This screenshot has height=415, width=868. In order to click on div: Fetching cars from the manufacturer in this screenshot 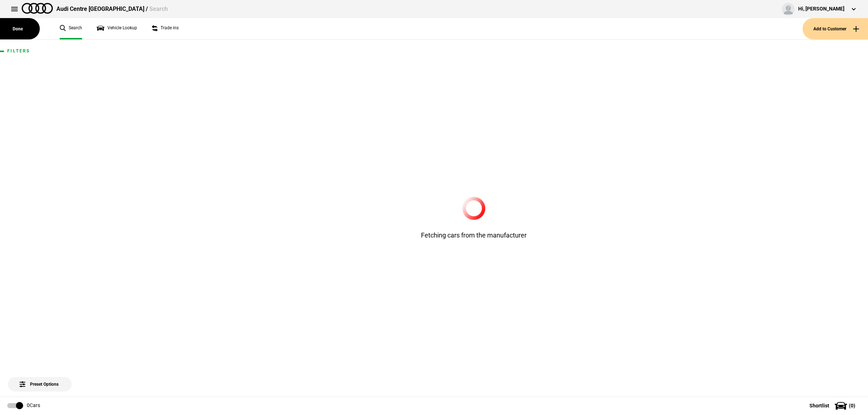, I will do `click(473, 218)`.